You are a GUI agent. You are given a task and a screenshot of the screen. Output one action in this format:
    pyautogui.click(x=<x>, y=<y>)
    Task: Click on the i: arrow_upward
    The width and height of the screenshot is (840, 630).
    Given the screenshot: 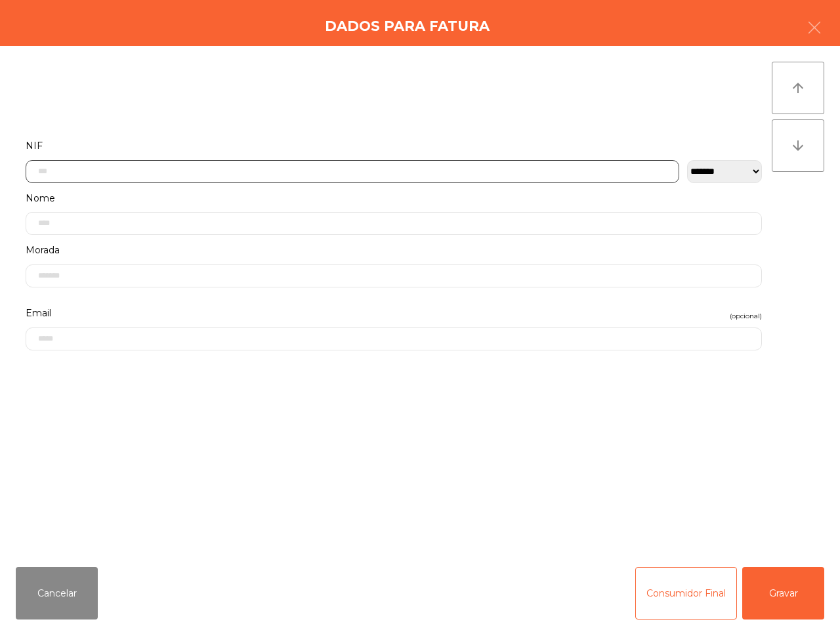 What is the action you would take?
    pyautogui.click(x=798, y=88)
    